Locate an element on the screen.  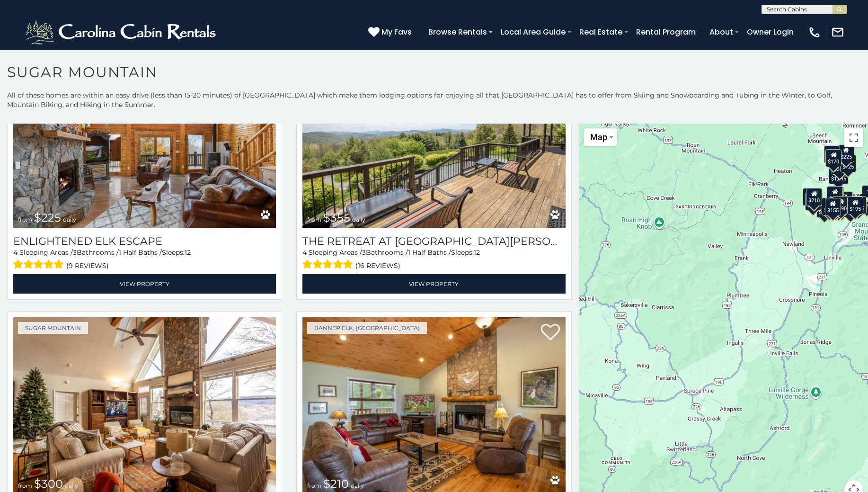
a: Real Estate is located at coordinates (600, 32).